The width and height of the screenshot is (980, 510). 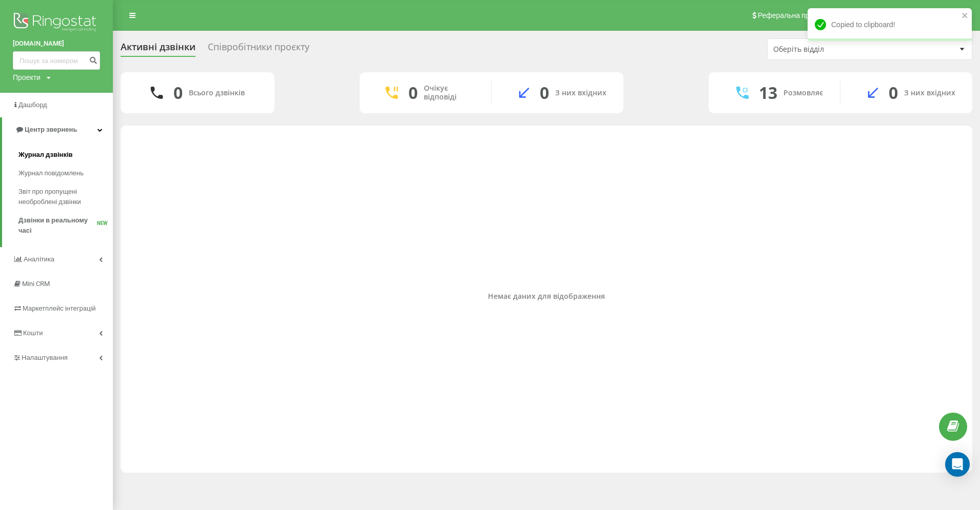 What do you see at coordinates (158, 49) in the screenshot?
I see `div: Активні дзвінки` at bounding box center [158, 49].